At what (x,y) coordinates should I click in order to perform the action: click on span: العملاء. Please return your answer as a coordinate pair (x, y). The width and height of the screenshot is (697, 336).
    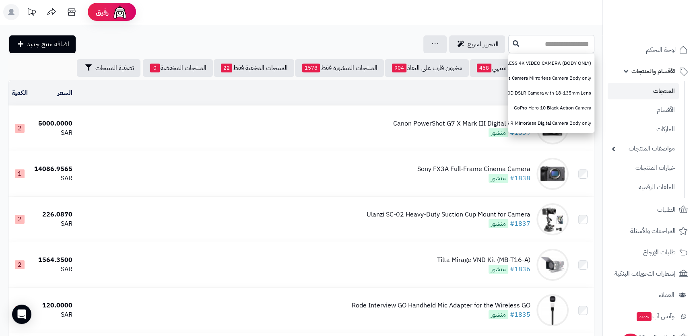
    Looking at the image, I should click on (666, 295).